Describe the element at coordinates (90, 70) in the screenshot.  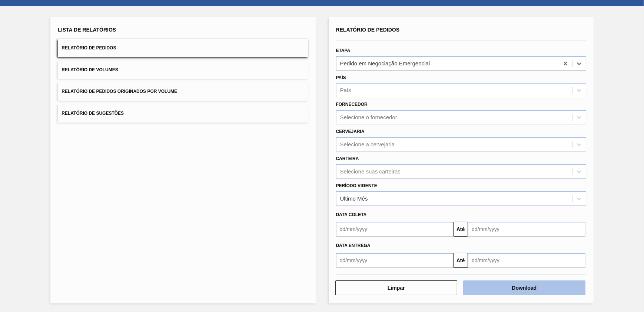
I see `span: Relatório de Volumes` at that location.